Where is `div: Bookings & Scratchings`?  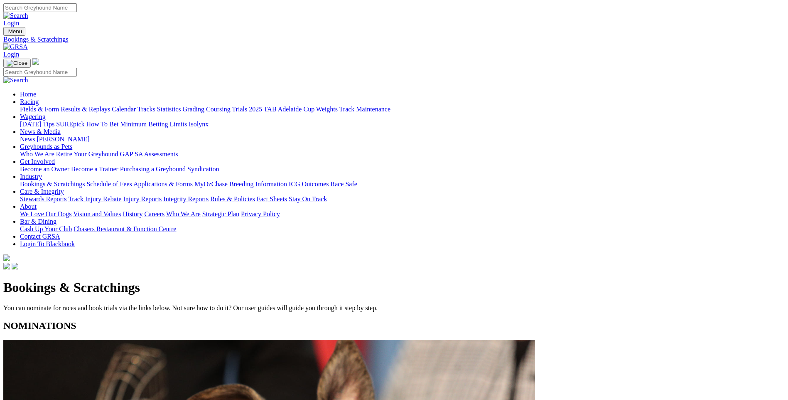
div: Bookings & Scratchings is located at coordinates (394, 39).